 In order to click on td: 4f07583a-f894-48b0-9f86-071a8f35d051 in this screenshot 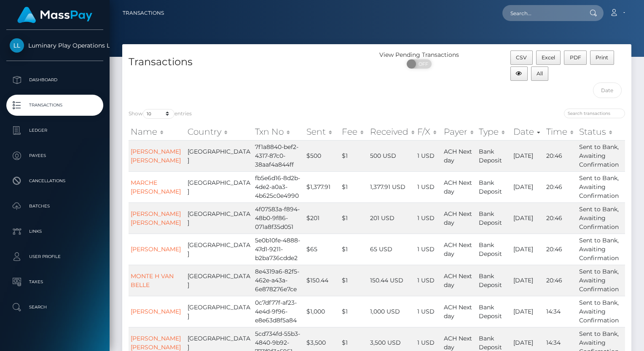, I will do `click(279, 218)`.